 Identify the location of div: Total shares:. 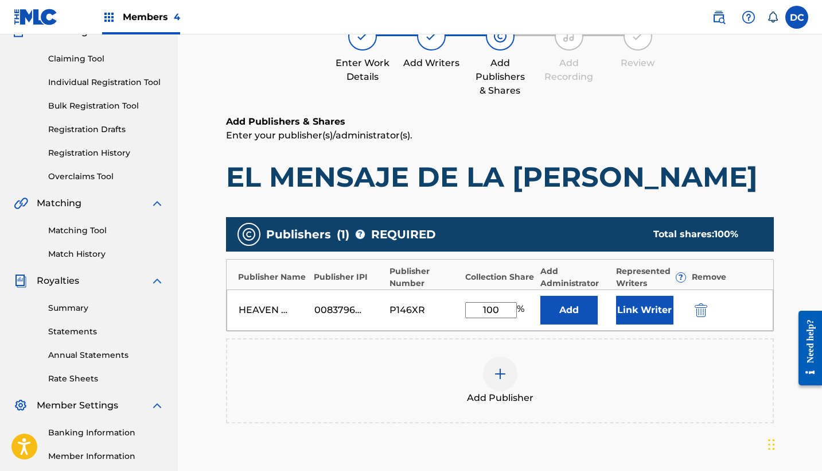
(702, 234).